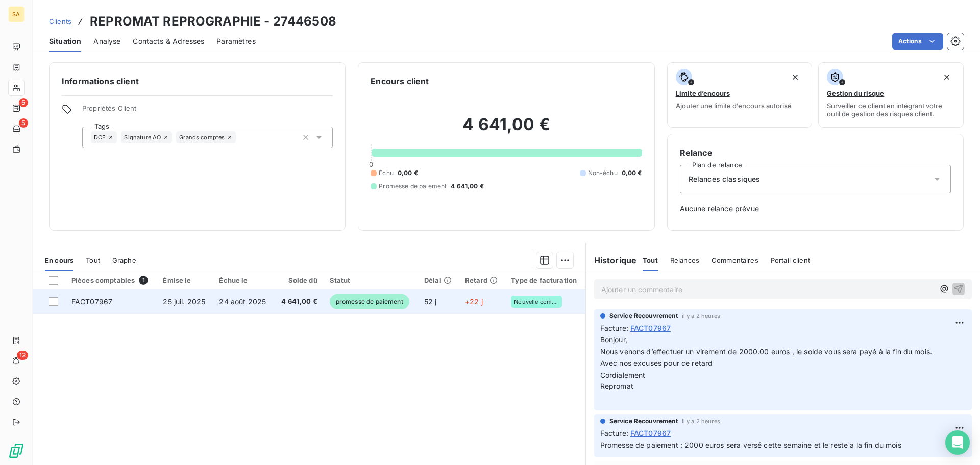  Describe the element at coordinates (536, 302) in the screenshot. I see `span: Nouvelle commande` at that location.